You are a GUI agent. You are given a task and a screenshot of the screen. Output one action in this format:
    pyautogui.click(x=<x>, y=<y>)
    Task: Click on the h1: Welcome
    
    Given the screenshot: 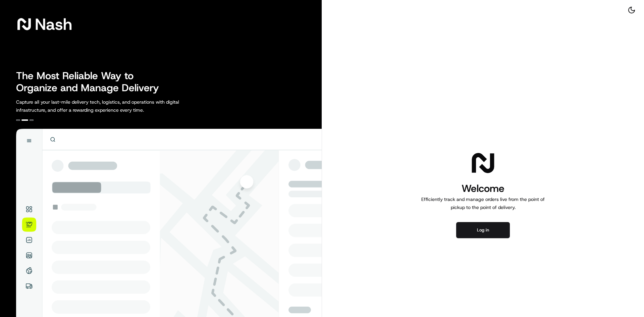 What is the action you would take?
    pyautogui.click(x=483, y=189)
    